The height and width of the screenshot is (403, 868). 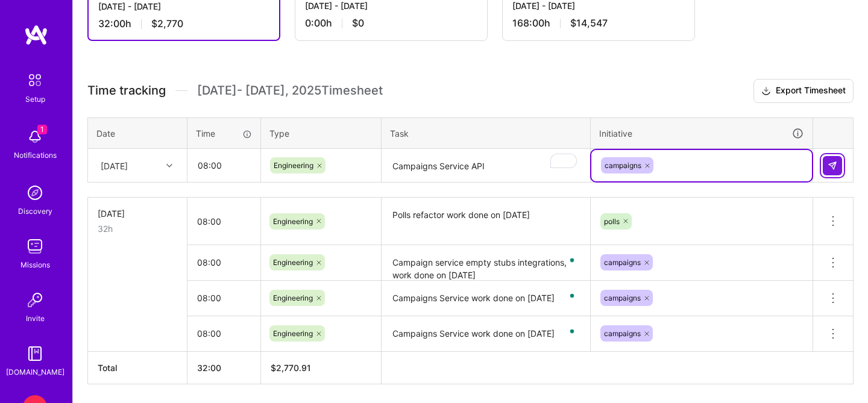 I want to click on th: Date, so click(x=137, y=133).